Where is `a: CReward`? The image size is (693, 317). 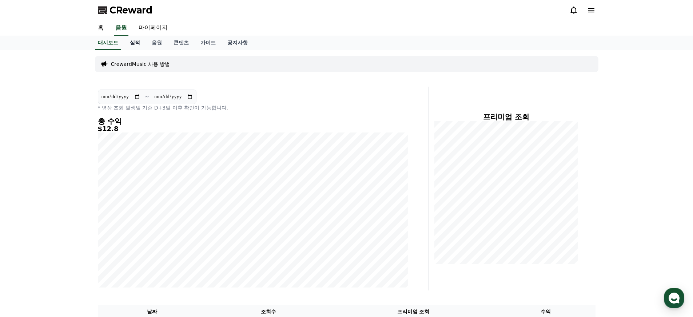 a: CReward is located at coordinates (125, 10).